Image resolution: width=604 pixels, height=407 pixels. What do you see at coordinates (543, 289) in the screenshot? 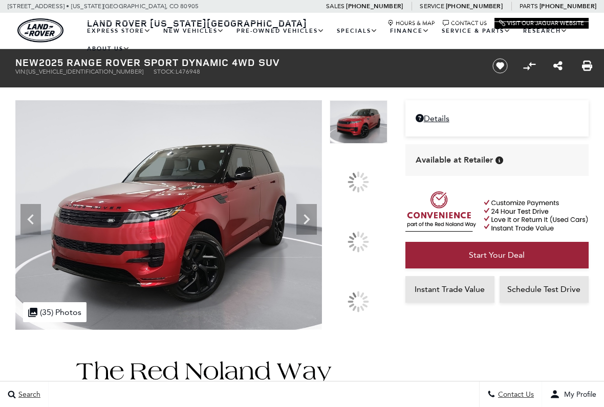
I see `span: Schedule Test Drive` at bounding box center [543, 289].